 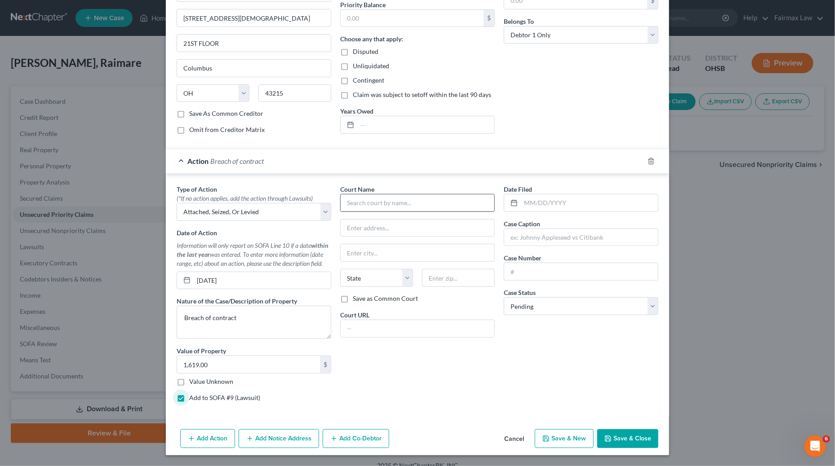 What do you see at coordinates (225, 398) in the screenshot?
I see `label: Add to SOFA #9 (Lawsuit)` at bounding box center [225, 398].